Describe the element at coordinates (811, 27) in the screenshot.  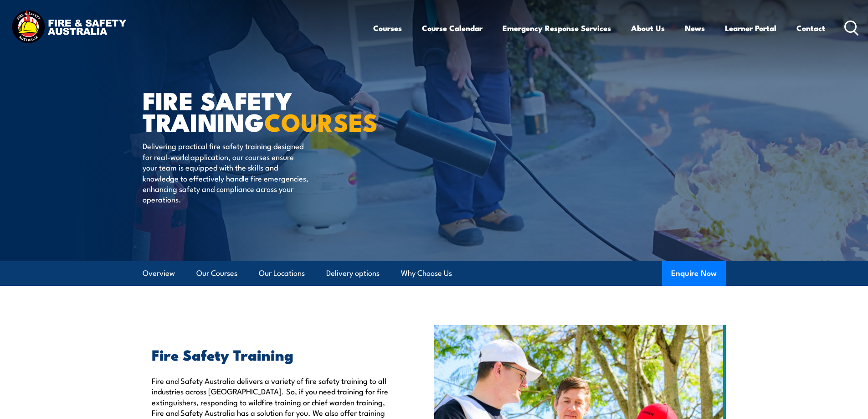
I see `a: Contact` at that location.